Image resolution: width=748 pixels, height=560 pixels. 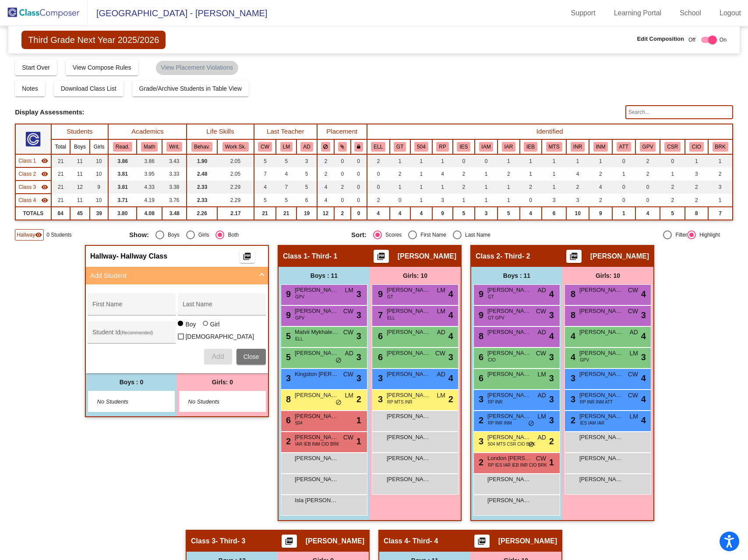 What do you see at coordinates (150, 161) in the screenshot?
I see `td: 3.86` at bounding box center [150, 161].